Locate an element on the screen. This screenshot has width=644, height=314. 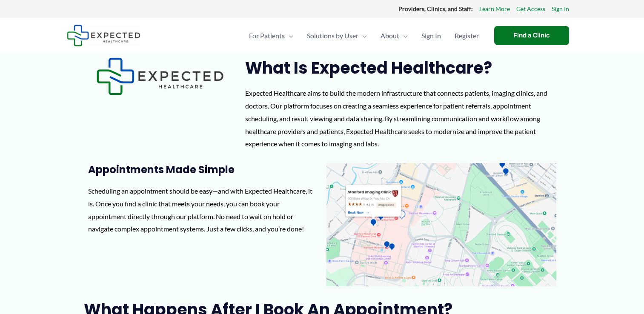
h3: Appointments Made Simple is located at coordinates (203, 170).